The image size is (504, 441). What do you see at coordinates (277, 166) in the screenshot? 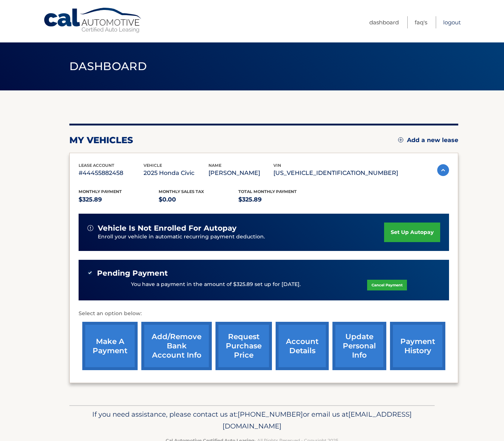
I see `span: vin` at bounding box center [277, 166].